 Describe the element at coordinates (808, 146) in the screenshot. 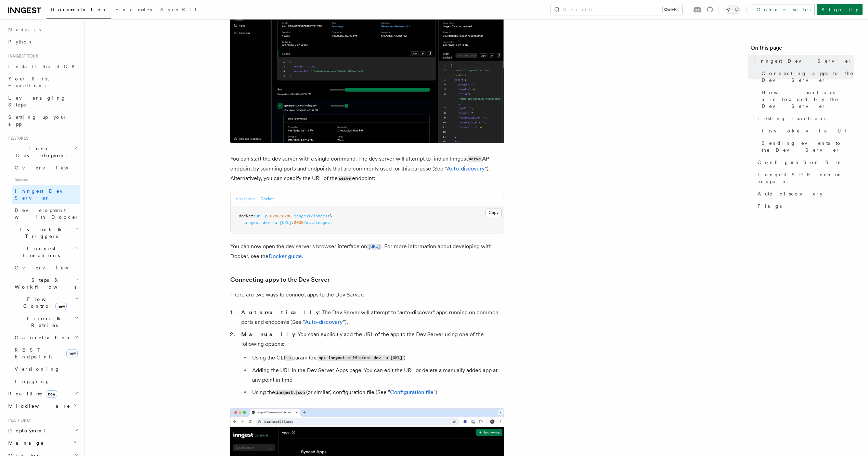

I see `span: Sending events to the Dev Server` at that location.